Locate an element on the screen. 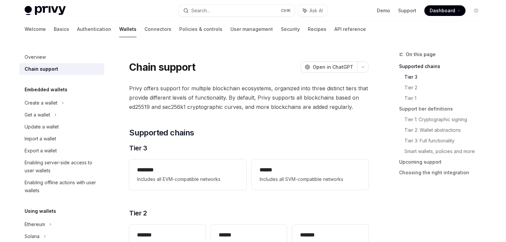 The height and width of the screenshot is (242, 506). div: Solana is located at coordinates (32, 236).